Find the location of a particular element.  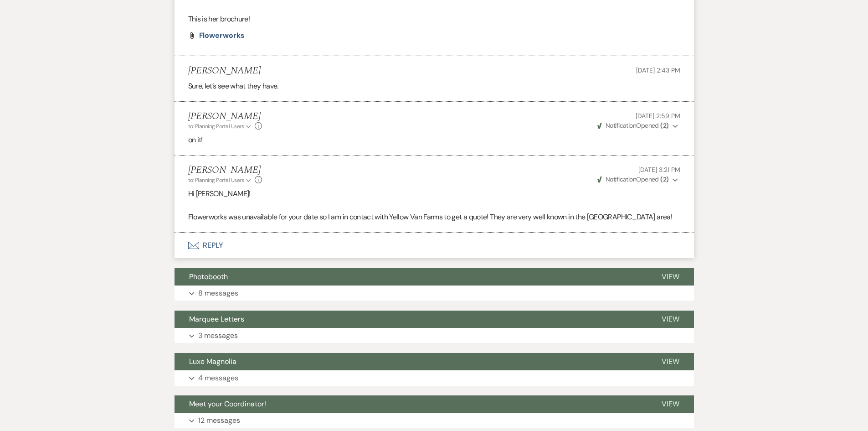

button: Meet your Coordinator! is located at coordinates (411, 404).